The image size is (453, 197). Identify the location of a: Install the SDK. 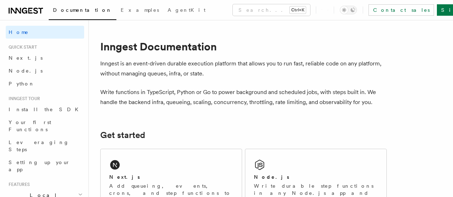
(45, 110).